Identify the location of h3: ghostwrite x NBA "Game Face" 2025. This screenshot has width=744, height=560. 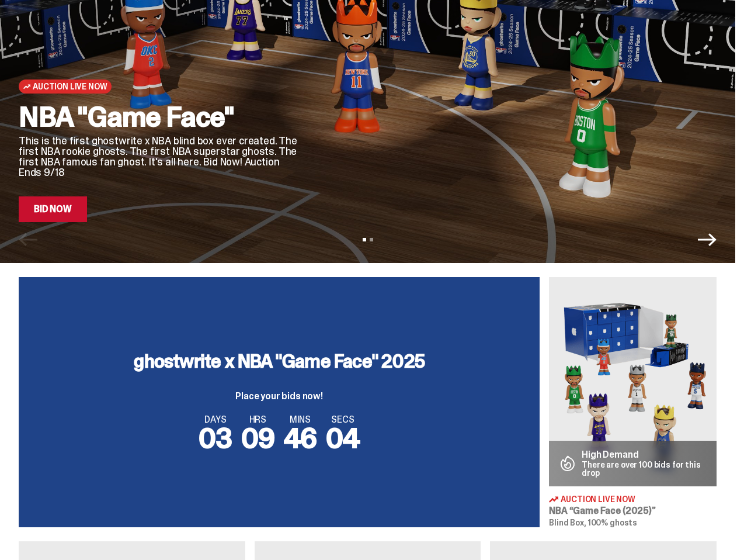
(279, 361).